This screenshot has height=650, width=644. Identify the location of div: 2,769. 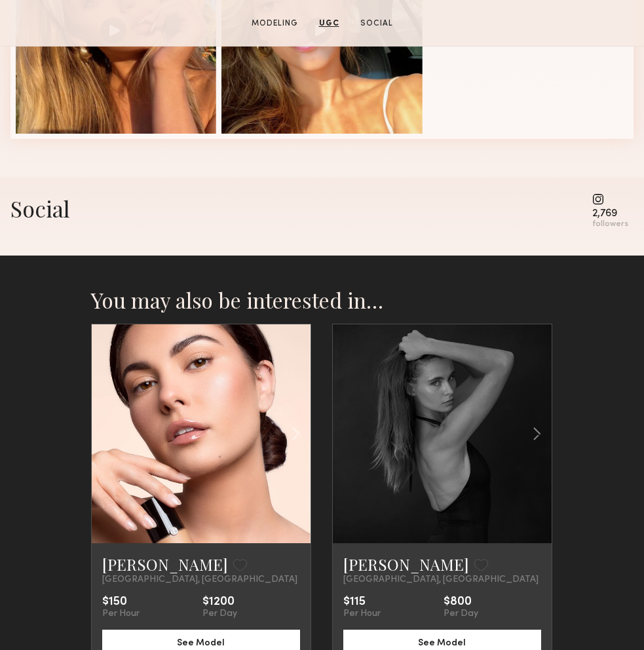
(610, 214).